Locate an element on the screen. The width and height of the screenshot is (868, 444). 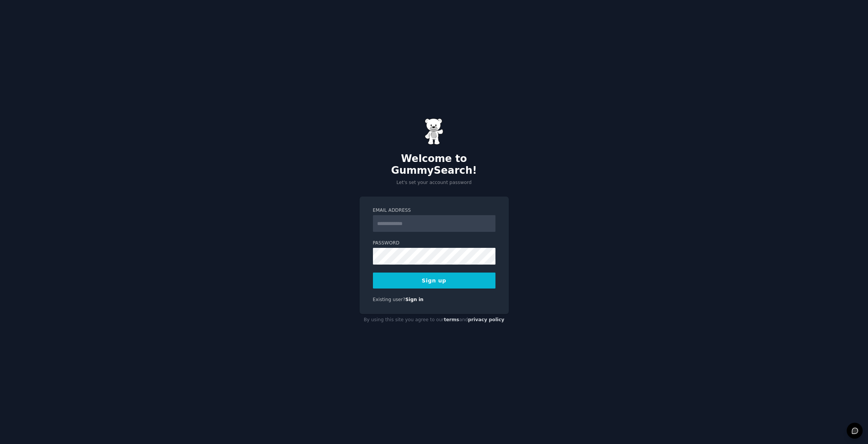
span: Existing user? is located at coordinates (389, 300).